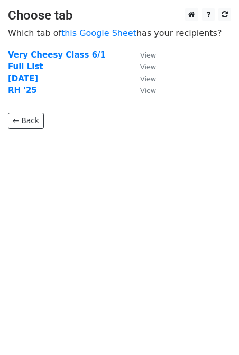  What do you see at coordinates (56, 55) in the screenshot?
I see `a: Very Cheesy Class 6/1` at bounding box center [56, 55].